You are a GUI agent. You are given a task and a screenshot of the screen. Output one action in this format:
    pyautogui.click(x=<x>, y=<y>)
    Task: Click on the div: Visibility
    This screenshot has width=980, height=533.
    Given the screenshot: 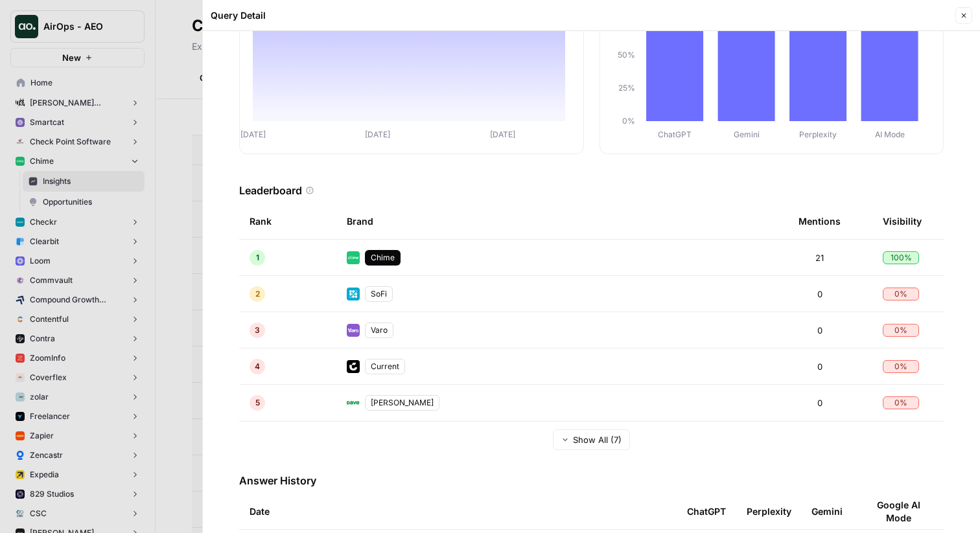 What is the action you would take?
    pyautogui.click(x=902, y=221)
    